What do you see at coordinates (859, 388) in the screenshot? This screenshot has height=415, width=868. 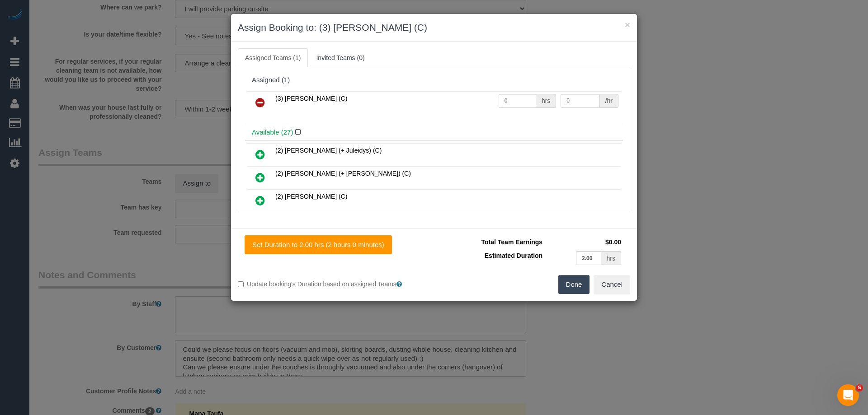 I see `span: 5` at bounding box center [859, 388].